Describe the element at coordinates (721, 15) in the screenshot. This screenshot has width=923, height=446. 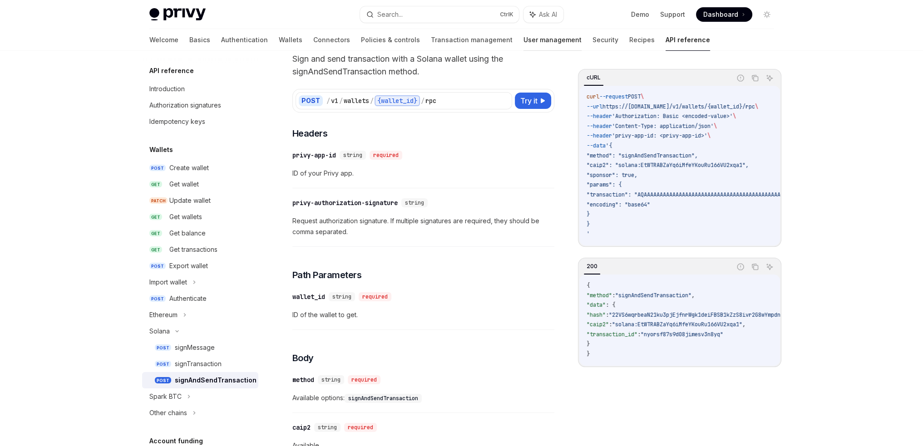
I see `span: Dashboard` at that location.